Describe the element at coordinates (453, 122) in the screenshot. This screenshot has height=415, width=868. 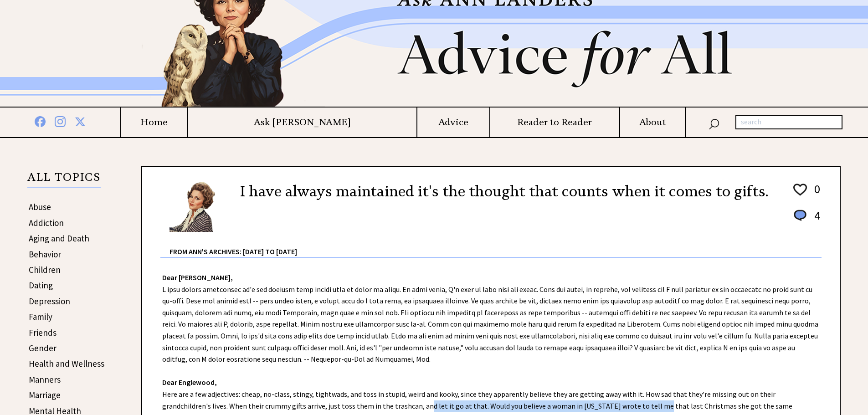
I see `a: Advice` at that location.